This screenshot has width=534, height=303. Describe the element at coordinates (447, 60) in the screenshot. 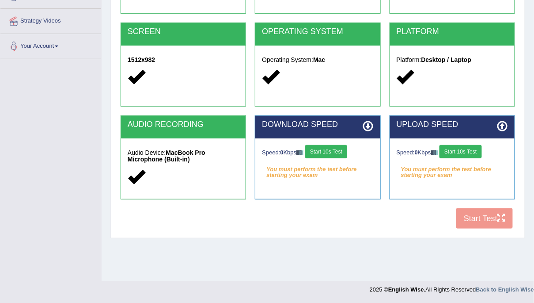

I see `strong: Desktop / Laptop` at that location.